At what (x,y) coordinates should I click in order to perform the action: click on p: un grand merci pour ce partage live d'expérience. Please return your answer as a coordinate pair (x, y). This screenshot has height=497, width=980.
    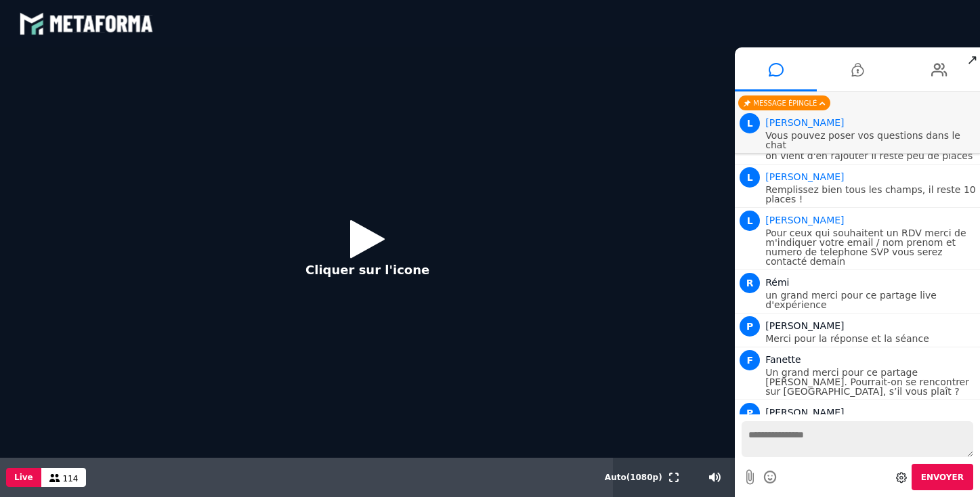
    Looking at the image, I should click on (871, 300).